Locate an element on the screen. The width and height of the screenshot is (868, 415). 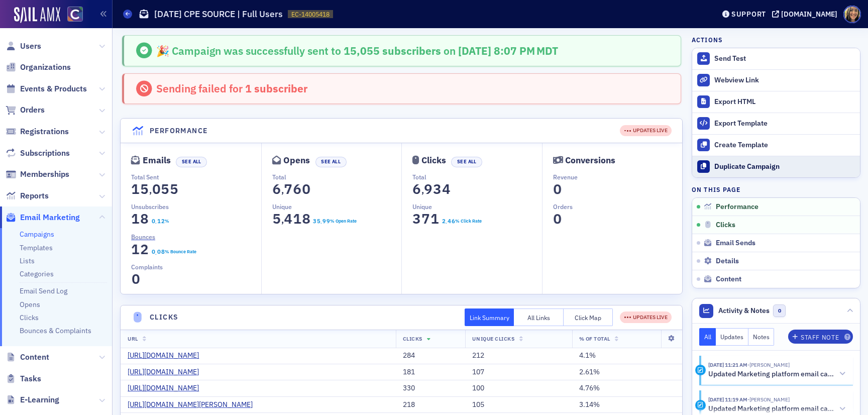
span: Unique Clicks is located at coordinates (493, 339).